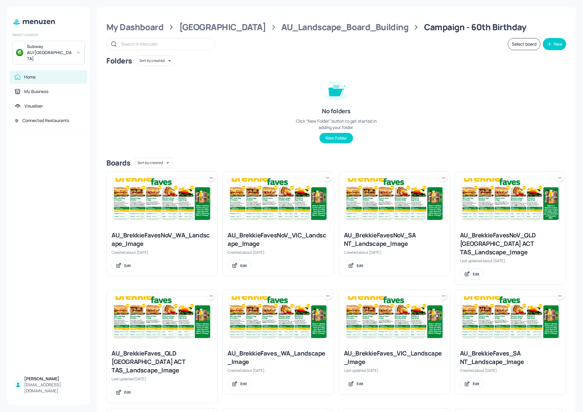 This screenshot has width=583, height=412. Describe the element at coordinates (394, 317) in the screenshot. I see `img: 2025-08-27-175625429720232v8ygvb21l.jpeg` at that location.